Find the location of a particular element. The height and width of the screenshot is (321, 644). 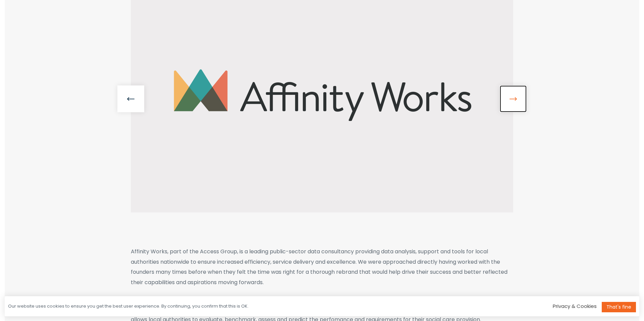

p: Affinity Works, part of the Access Group, is a leading public-sector data consultancy providing d... is located at coordinates (322, 267).